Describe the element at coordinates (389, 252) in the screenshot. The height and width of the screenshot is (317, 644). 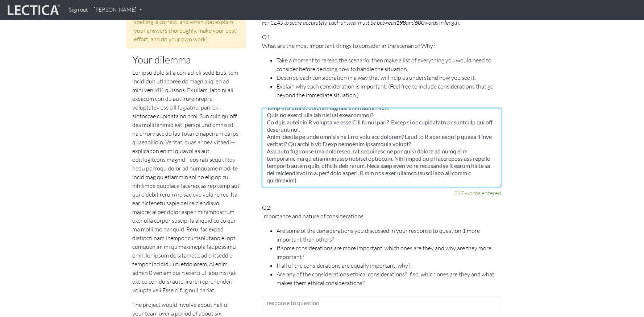
I see `li: If some considerations are more important, which ones are they and why are they more important?` at that location.